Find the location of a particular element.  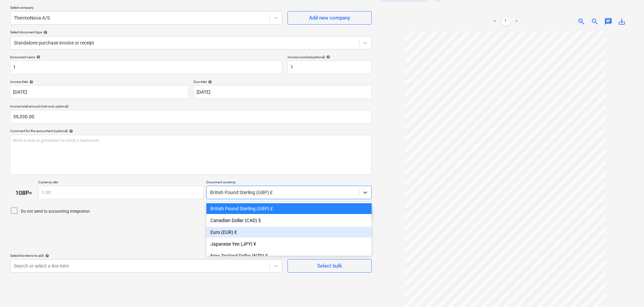

div: Select bulk is located at coordinates (330, 266).